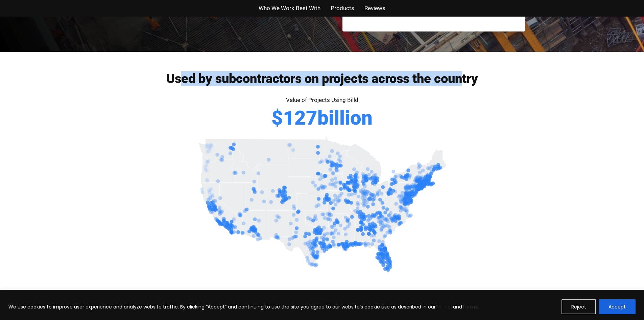 This screenshot has height=320, width=644. I want to click on h2: Used by subcontractors on projects across the country, so click(322, 78).